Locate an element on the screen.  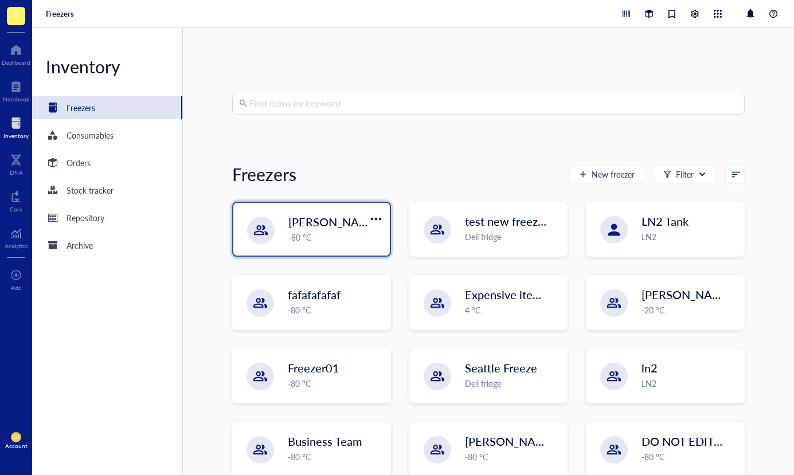
div: -20 °C is located at coordinates (689, 310).